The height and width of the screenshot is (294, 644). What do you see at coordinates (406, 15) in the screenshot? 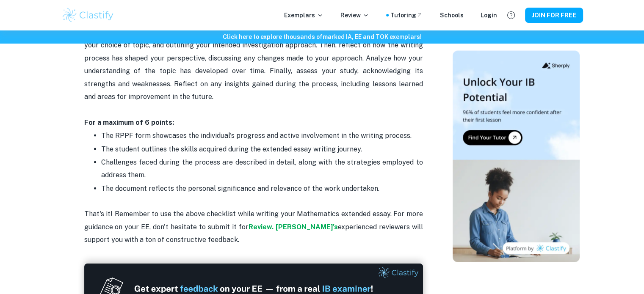
I see `a: Tutoring` at bounding box center [406, 15].